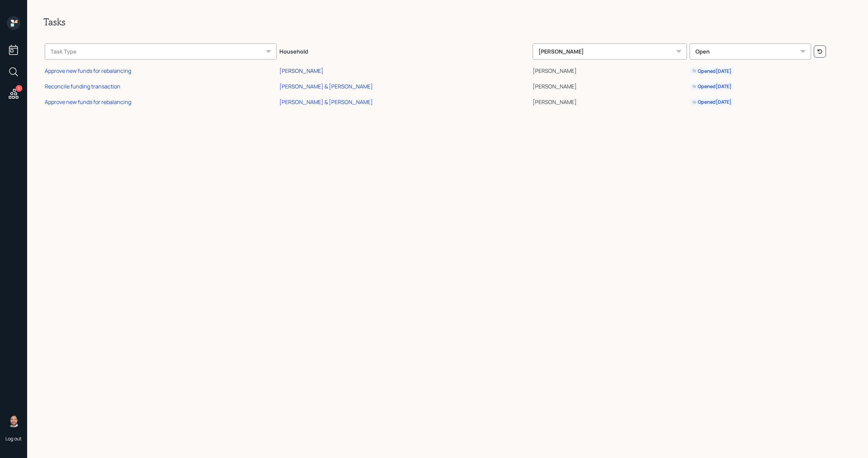  What do you see at coordinates (14, 420) in the screenshot?
I see `img: michael-russo-headshot.png` at bounding box center [14, 420].